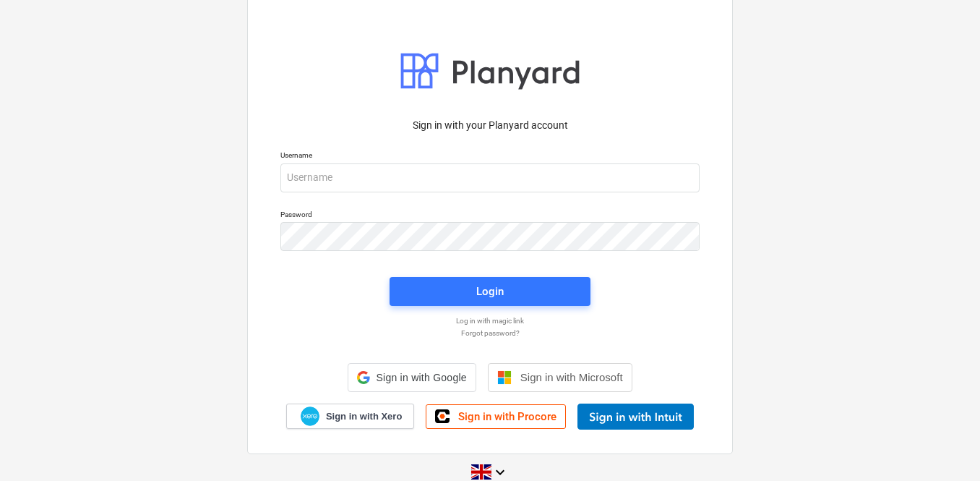 The image size is (980, 481). I want to click on p: Log in with magic link, so click(490, 320).